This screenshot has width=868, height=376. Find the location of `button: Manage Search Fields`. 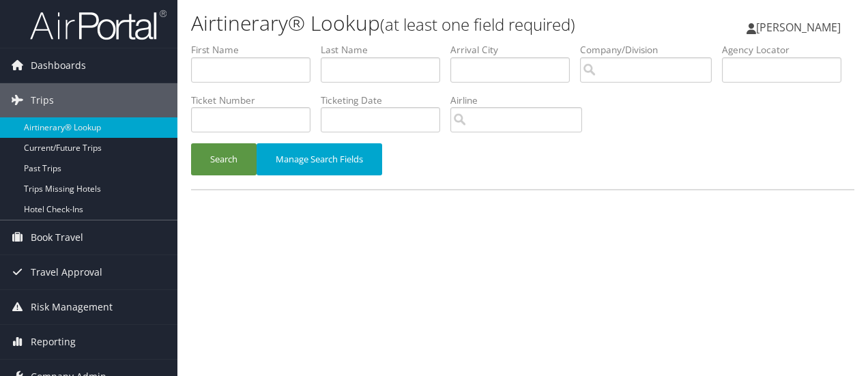

button: Manage Search Fields is located at coordinates (319, 159).